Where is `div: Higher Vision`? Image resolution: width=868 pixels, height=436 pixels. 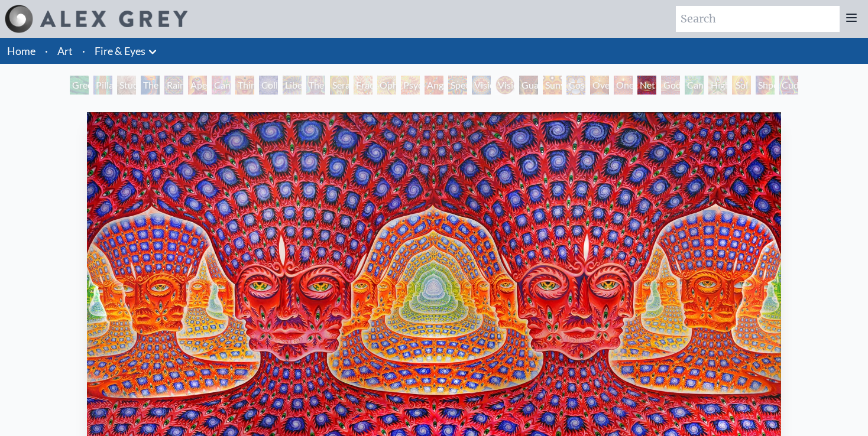 div: Higher Vision is located at coordinates (717, 85).